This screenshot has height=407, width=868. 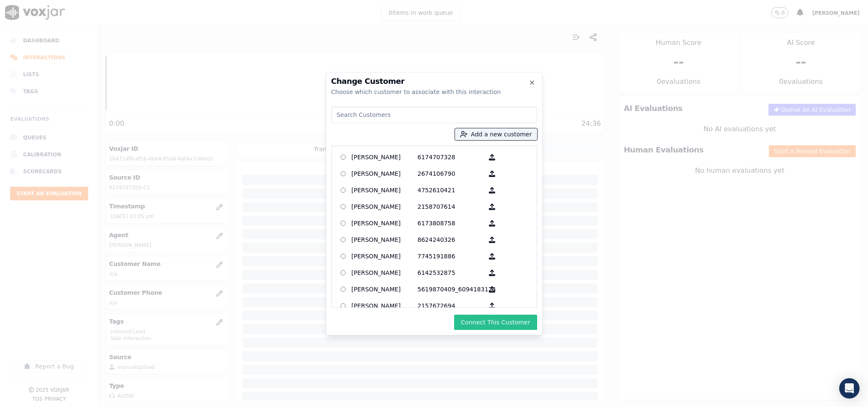 What do you see at coordinates (434, 115) in the screenshot?
I see `input: Search Customers` at bounding box center [434, 115].